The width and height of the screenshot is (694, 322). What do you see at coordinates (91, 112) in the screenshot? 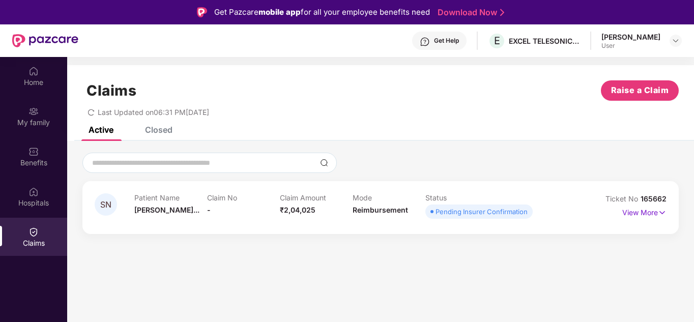
I see `span: redo` at bounding box center [91, 112].